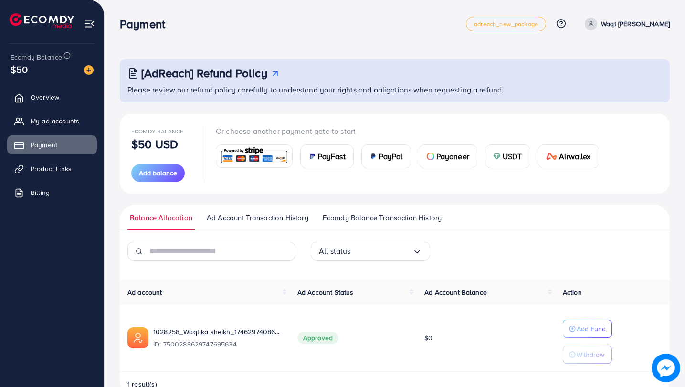 This screenshot has height=387, width=685. What do you see at coordinates (218, 338) in the screenshot?
I see `div: <span class='underline'>1028258_Waqt ka sheikh_1746297408644</span></br>7500288629747695634` at bounding box center [218, 338].